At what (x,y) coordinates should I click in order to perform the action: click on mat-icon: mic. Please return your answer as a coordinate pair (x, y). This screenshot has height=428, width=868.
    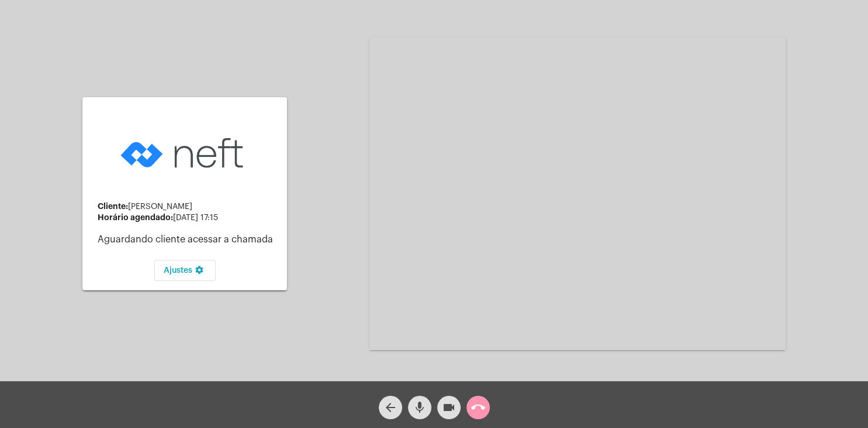
    Looking at the image, I should click on (420, 407).